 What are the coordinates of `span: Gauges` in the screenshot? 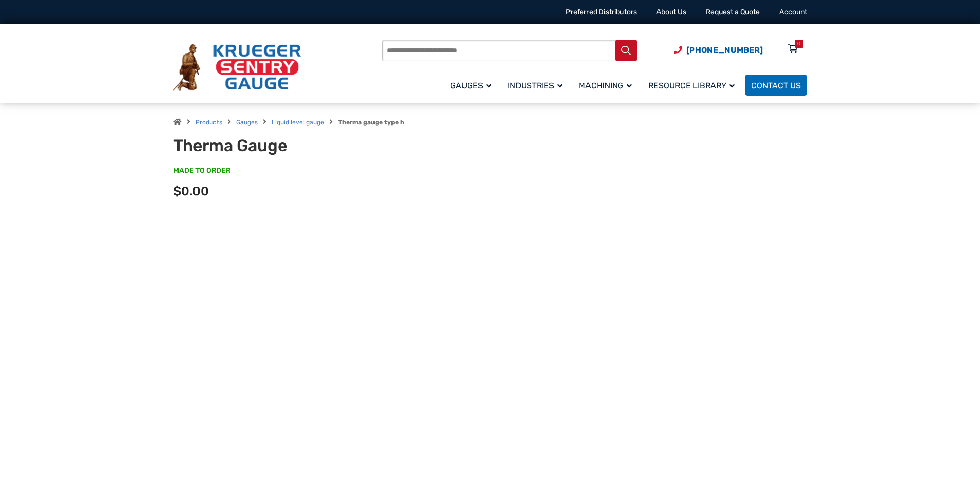 It's located at (471, 86).